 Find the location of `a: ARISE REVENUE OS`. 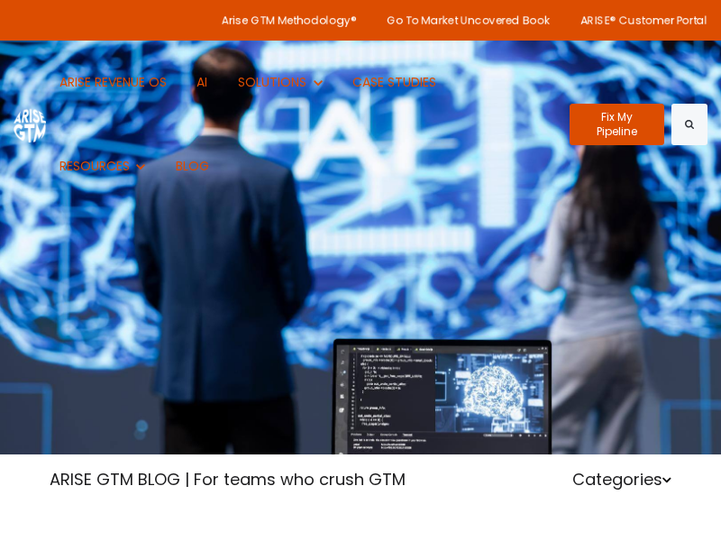

a: ARISE REVENUE OS is located at coordinates (113, 82).